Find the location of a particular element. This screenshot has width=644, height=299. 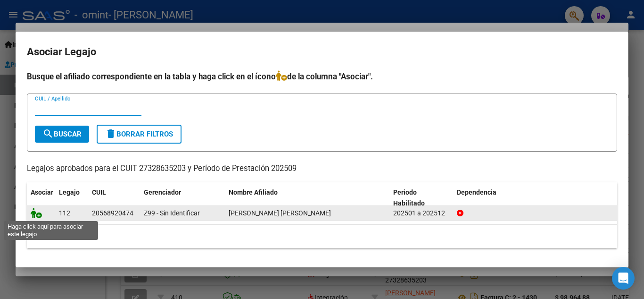

span: CUIL is located at coordinates (99, 192).